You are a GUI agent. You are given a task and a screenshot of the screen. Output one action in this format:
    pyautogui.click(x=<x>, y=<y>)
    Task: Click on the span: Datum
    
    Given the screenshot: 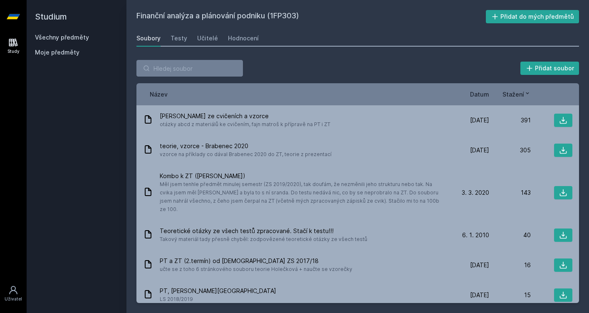 What is the action you would take?
    pyautogui.click(x=480, y=94)
    